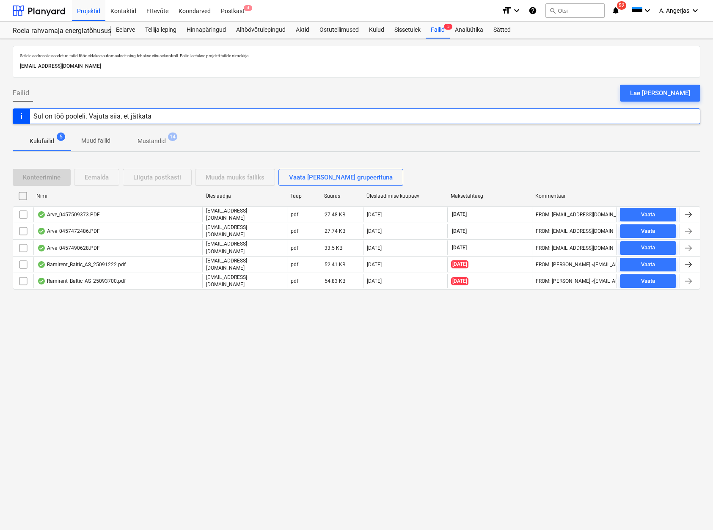 The height and width of the screenshot is (530, 713). I want to click on div: Sul on töö pooleli. Vajuta siia, et jätkata, so click(92, 116).